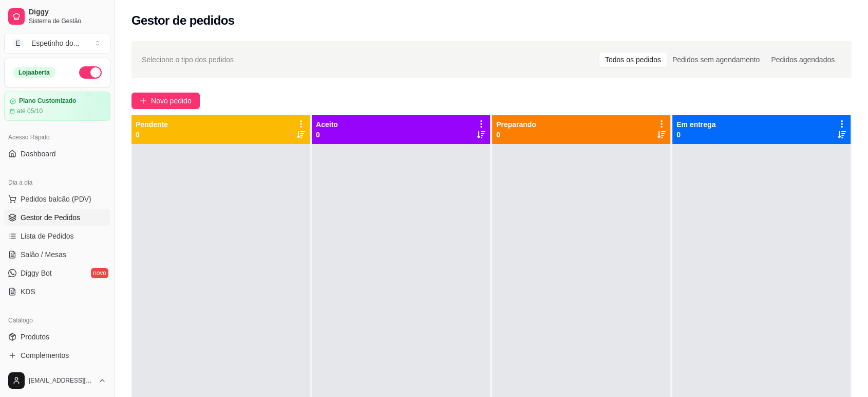 This screenshot has height=397, width=868. Describe the element at coordinates (57, 321) in the screenshot. I see `div: Catálogo` at that location.